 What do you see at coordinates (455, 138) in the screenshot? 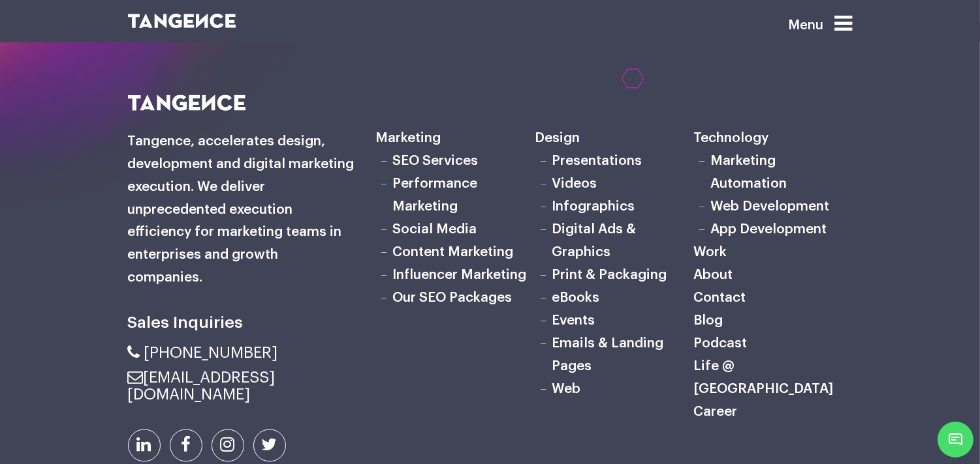
I see `h6: Marketing` at bounding box center [455, 138].